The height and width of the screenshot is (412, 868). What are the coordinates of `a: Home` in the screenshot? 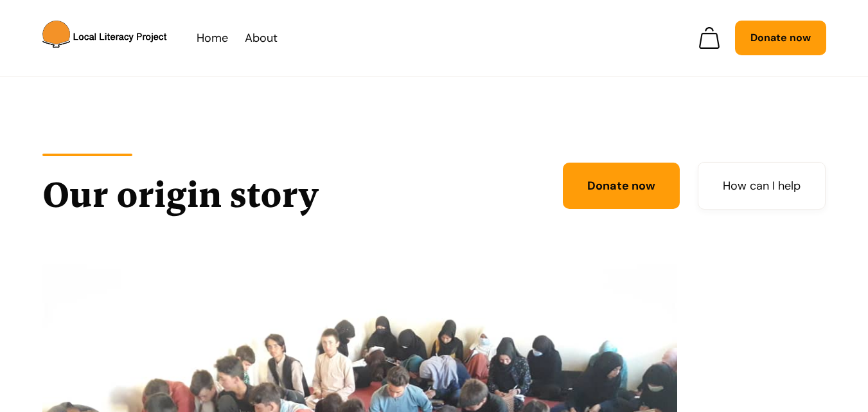 It's located at (212, 38).